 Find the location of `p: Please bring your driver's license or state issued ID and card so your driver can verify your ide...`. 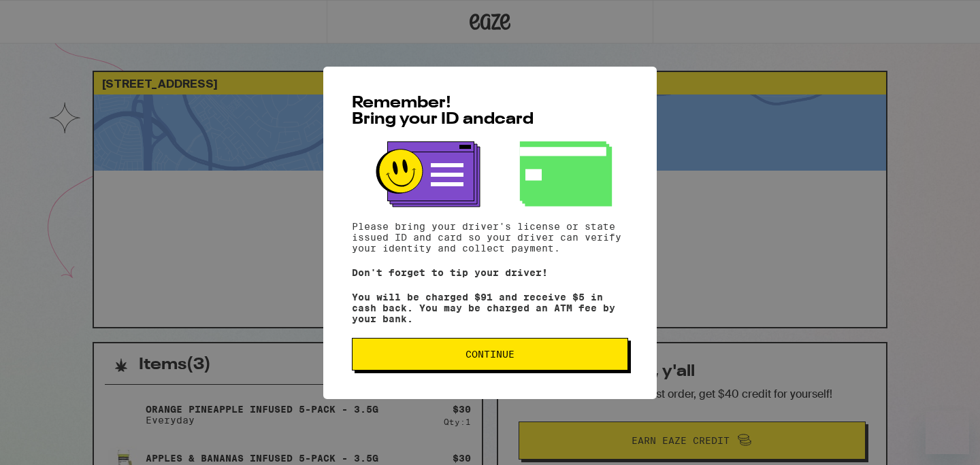

p: Please bring your driver's license or state issued ID and card so your driver can verify your ide... is located at coordinates (490, 237).